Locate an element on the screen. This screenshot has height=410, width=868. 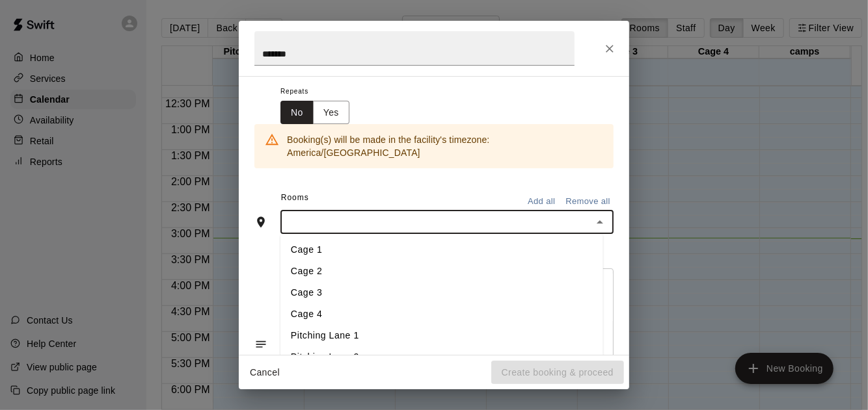
li: Cage 2 is located at coordinates (442, 272).